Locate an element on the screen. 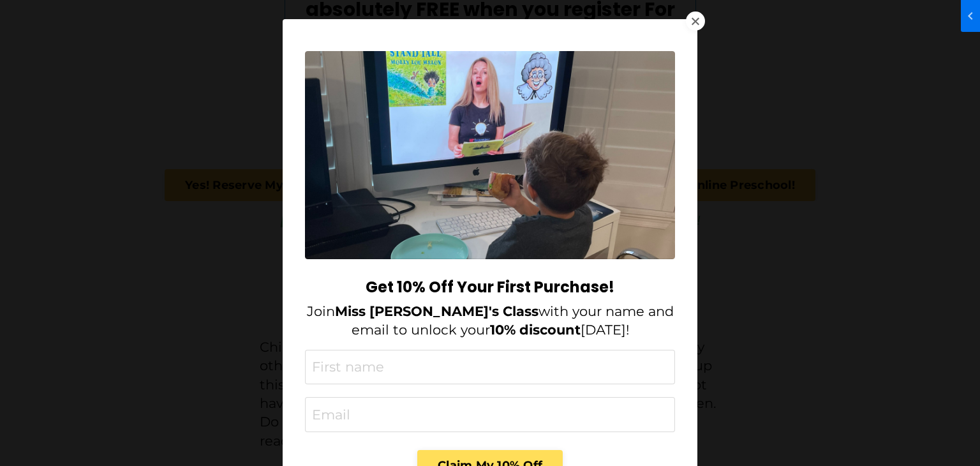  strong: 10% discount is located at coordinates (535, 330).